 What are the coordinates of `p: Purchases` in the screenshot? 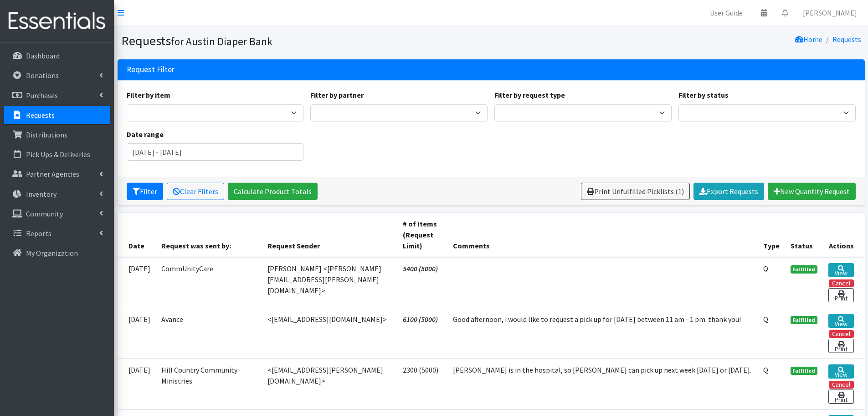 It's located at (42, 95).